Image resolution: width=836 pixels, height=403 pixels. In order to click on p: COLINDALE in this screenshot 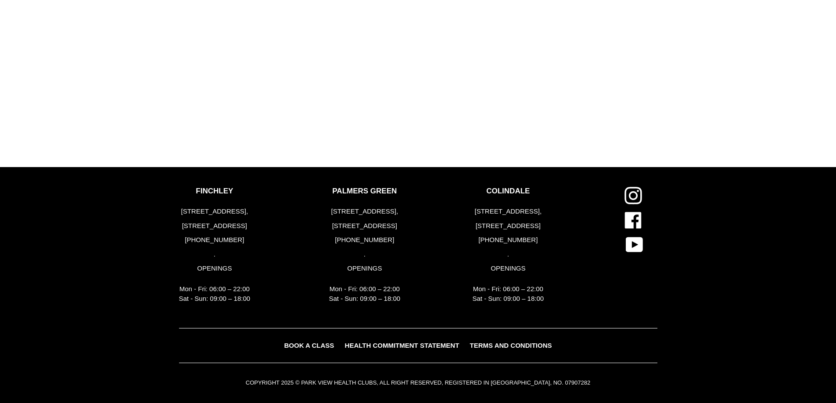, I will do `click(508, 191)`.